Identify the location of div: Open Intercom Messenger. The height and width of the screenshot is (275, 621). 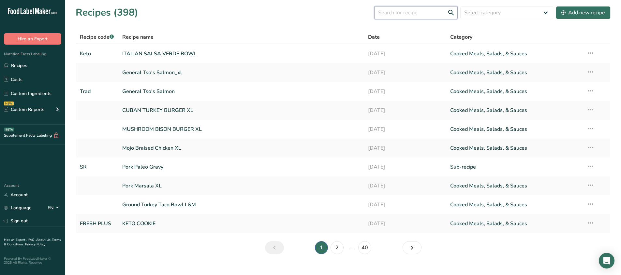
(607, 261).